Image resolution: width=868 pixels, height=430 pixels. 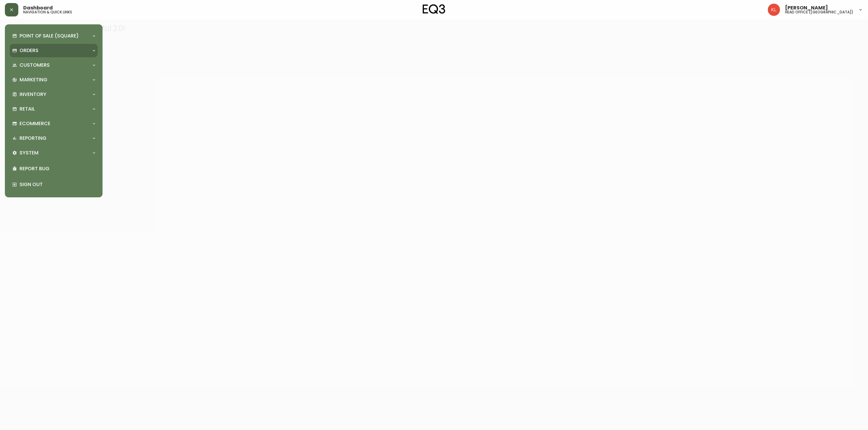 What do you see at coordinates (29, 51) in the screenshot?
I see `p: Orders` at bounding box center [29, 51].